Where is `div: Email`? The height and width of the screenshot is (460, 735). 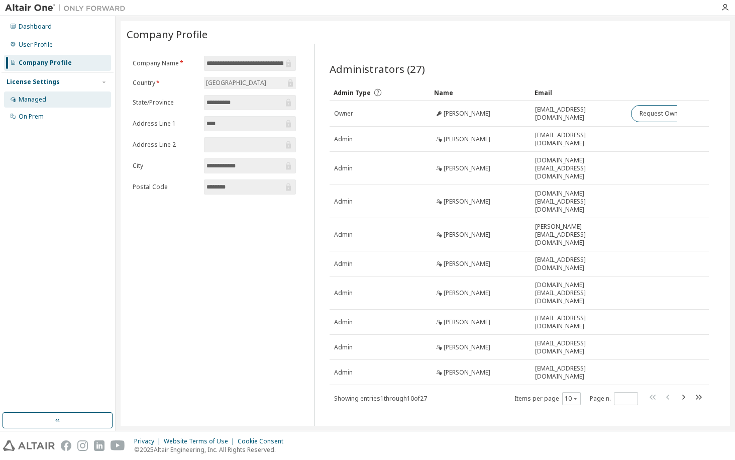 div: Email is located at coordinates (578, 92).